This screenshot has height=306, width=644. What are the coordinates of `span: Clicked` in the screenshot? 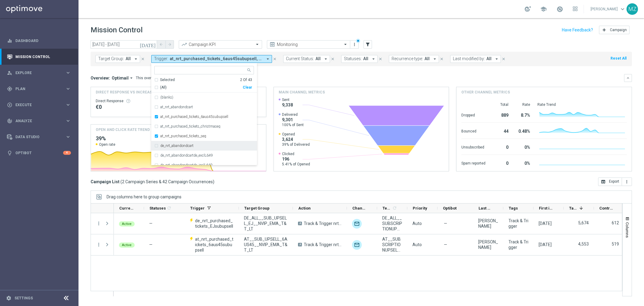 It's located at (296, 154).